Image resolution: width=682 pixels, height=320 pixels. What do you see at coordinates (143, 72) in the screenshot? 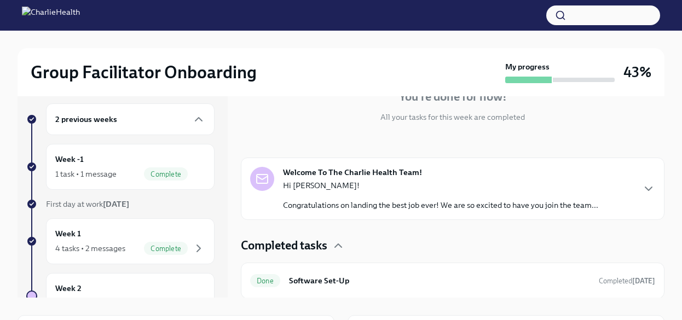
I see `h2: Group Facilitator Onboarding` at bounding box center [143, 72].